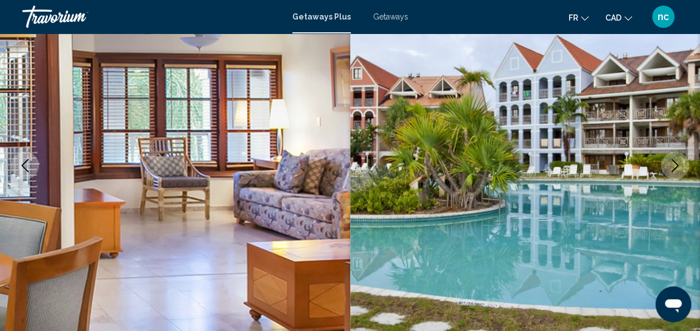 The height and width of the screenshot is (331, 700). I want to click on span: nc, so click(663, 17).